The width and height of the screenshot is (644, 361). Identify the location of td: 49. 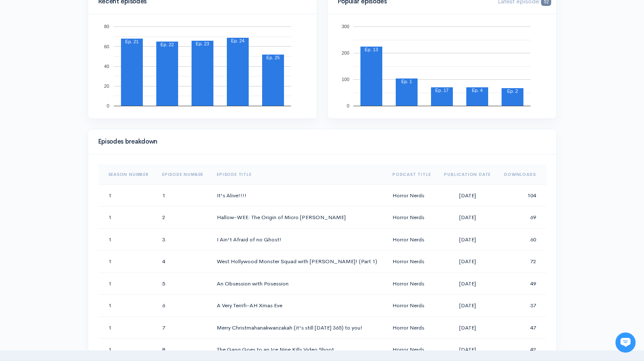
(521, 284).